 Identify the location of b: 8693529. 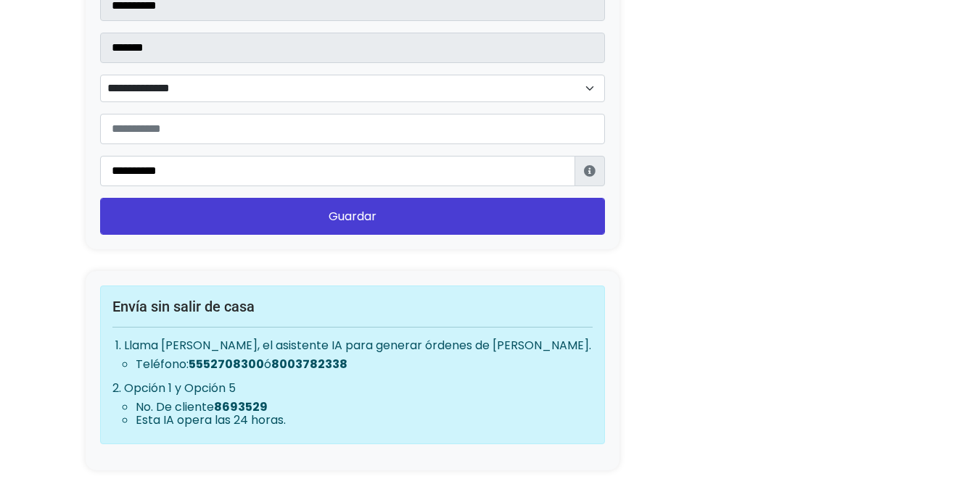
(241, 406).